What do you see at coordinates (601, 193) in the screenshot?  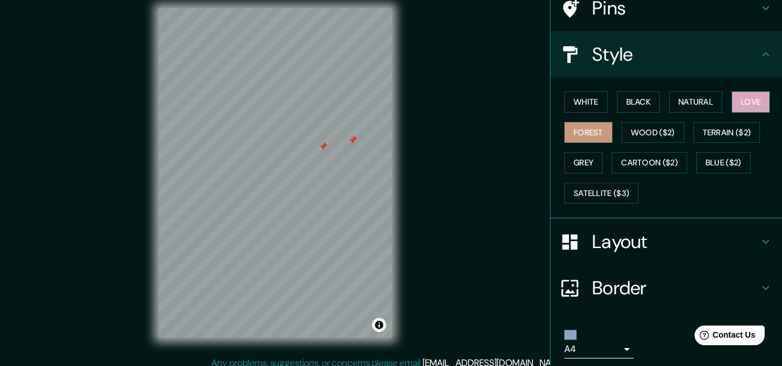 I see `button: Satellite ($3)` at bounding box center [601, 193].